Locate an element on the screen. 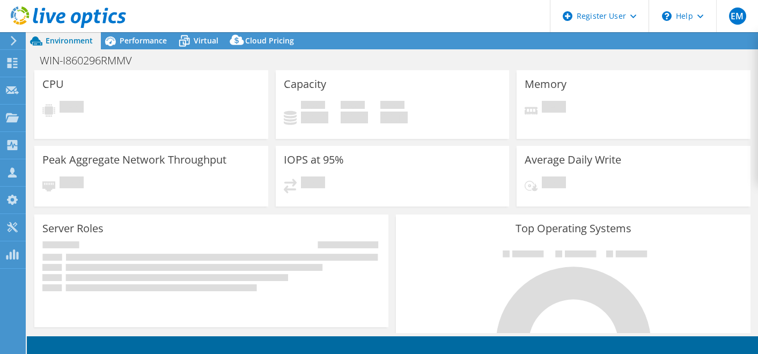  h3: Peak Aggregate Network Throughput is located at coordinates (134, 160).